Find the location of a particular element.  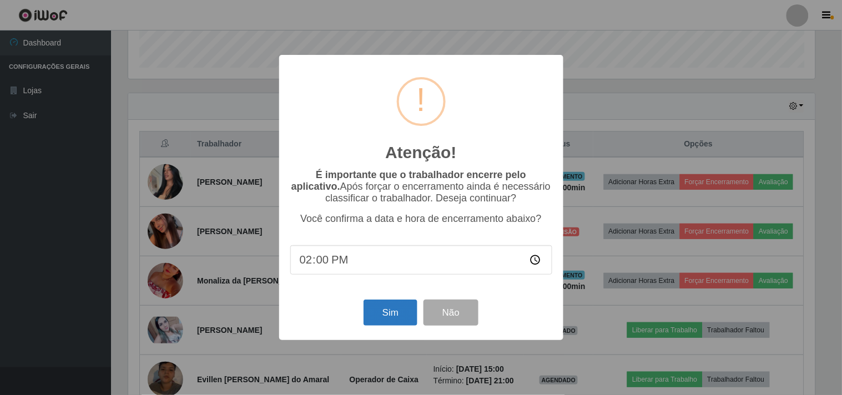

p: Você confirma a data e hora de encerramento abaixo? is located at coordinates (421, 219).